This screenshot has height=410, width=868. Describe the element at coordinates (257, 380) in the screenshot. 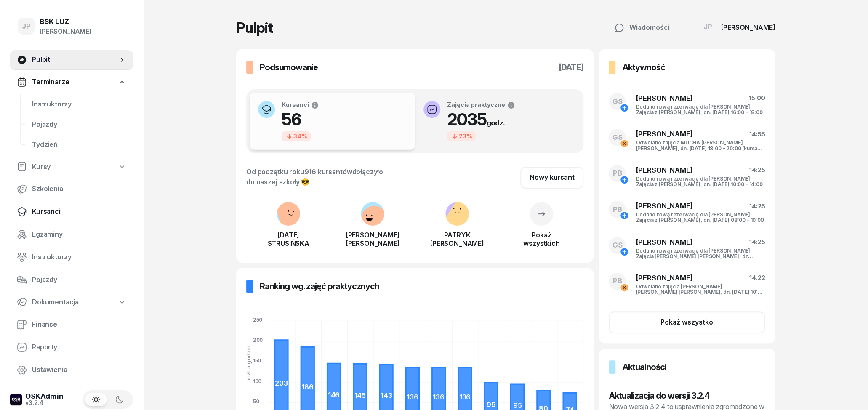

I see `tspan: 100` at that location.